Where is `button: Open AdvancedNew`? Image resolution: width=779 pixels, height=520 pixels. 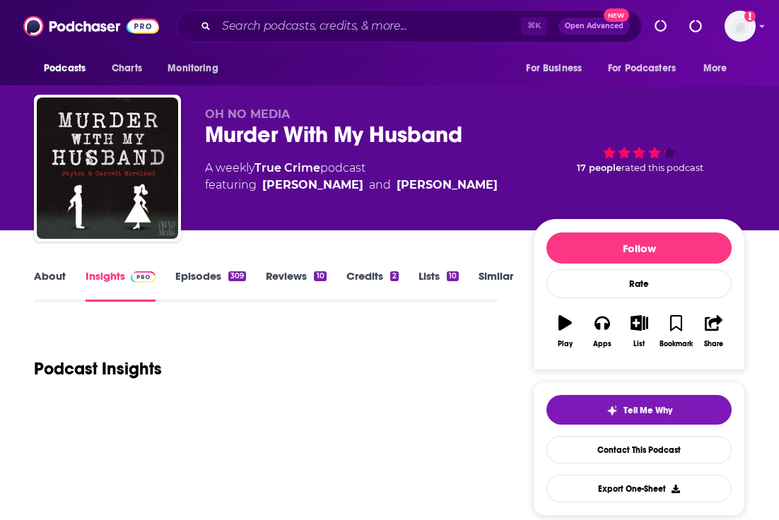 button: Open AdvancedNew is located at coordinates (594, 26).